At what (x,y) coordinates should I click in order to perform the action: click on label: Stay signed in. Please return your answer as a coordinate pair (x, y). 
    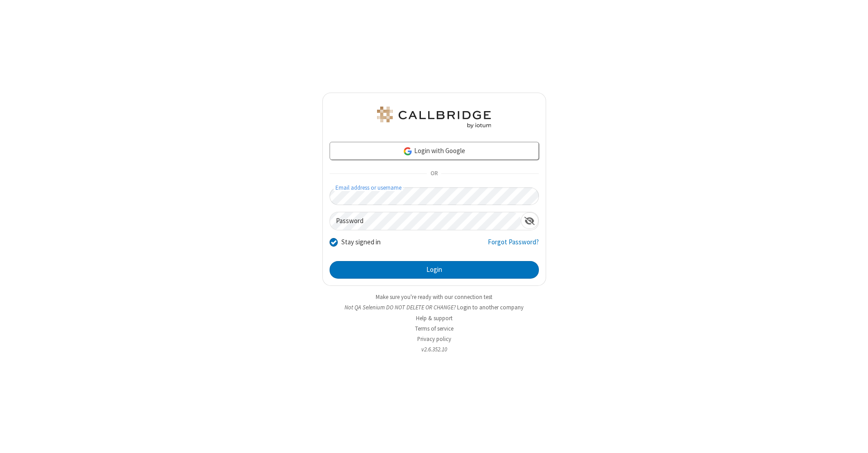
    Looking at the image, I should click on (361, 242).